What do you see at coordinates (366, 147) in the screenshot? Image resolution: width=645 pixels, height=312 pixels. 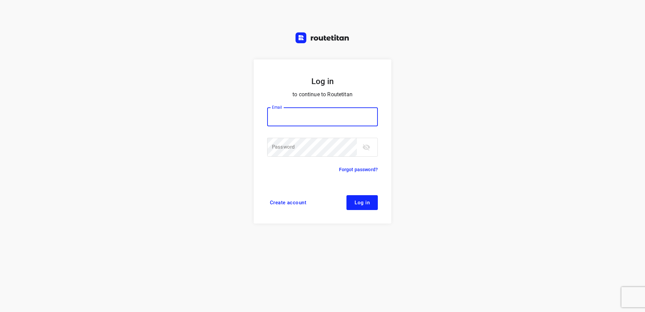 I see `button: toggle password visibility` at bounding box center [366, 147].